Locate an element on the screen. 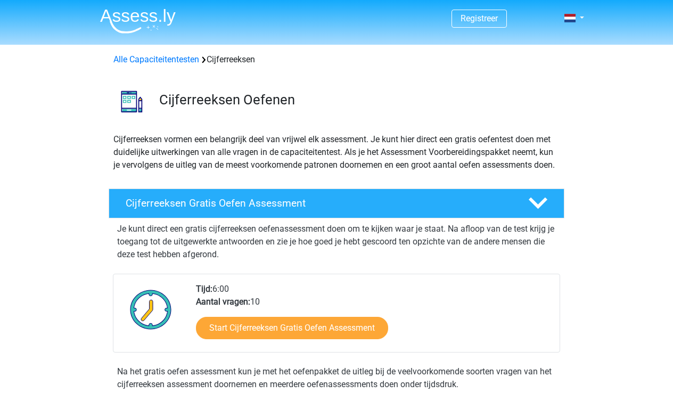 The width and height of the screenshot is (673, 393). b: Aantal vragen: is located at coordinates (223, 301).